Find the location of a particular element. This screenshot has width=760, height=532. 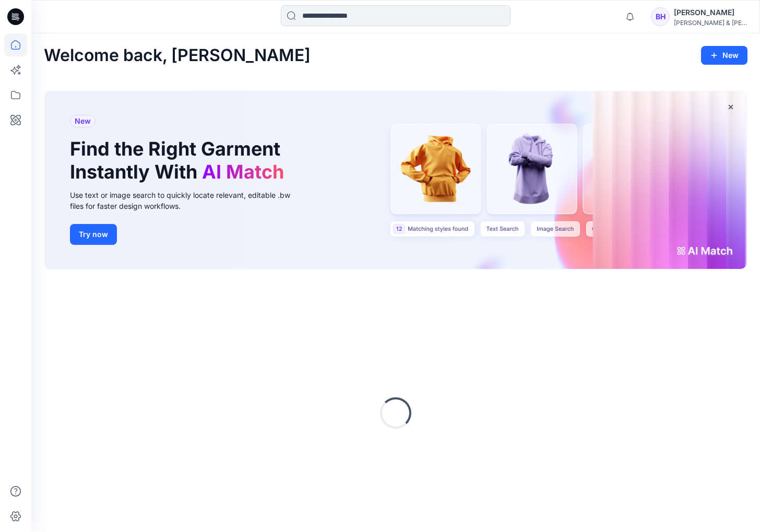

span: AI Match is located at coordinates (243, 171).